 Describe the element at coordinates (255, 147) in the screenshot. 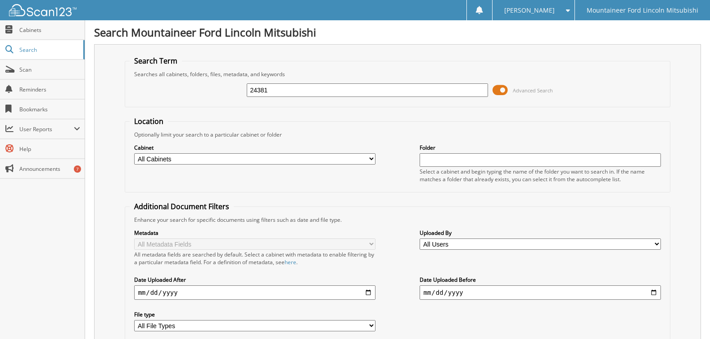

I see `label: Cabinet` at that location.